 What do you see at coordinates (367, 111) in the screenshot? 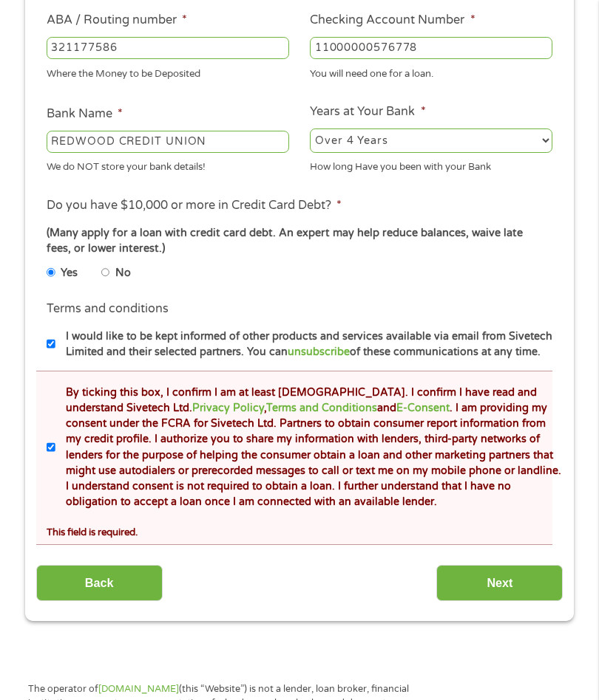
I see `label: Years at Your Bank` at bounding box center [367, 111].